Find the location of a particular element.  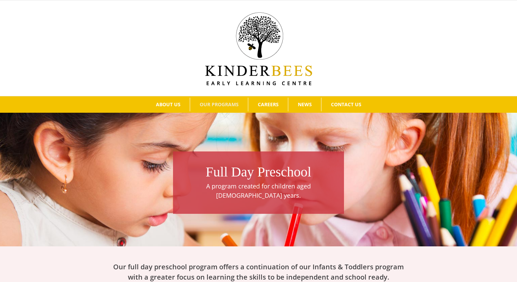

img: Kinder Bees Logo is located at coordinates (259, 49).